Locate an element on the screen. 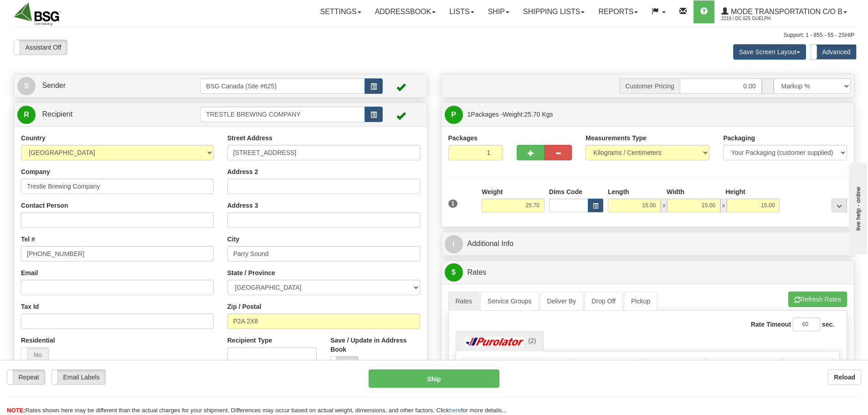 The image size is (868, 415). label: Height is located at coordinates (736, 192).